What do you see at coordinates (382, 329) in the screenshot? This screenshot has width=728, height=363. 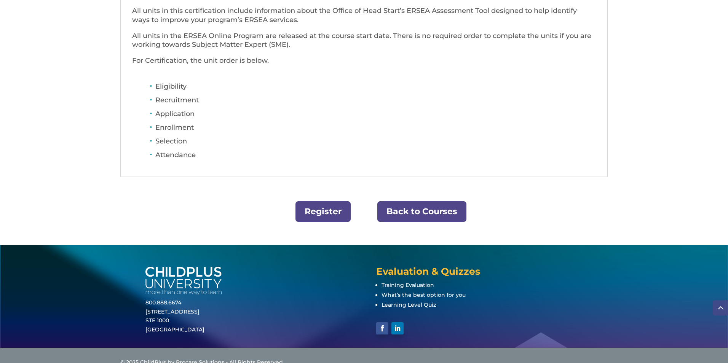 I see `a: Follow on Facebook` at bounding box center [382, 329].